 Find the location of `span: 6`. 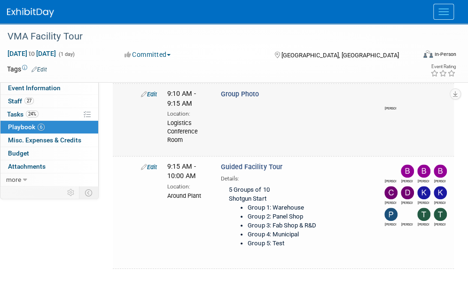

span: 6 is located at coordinates (41, 127).